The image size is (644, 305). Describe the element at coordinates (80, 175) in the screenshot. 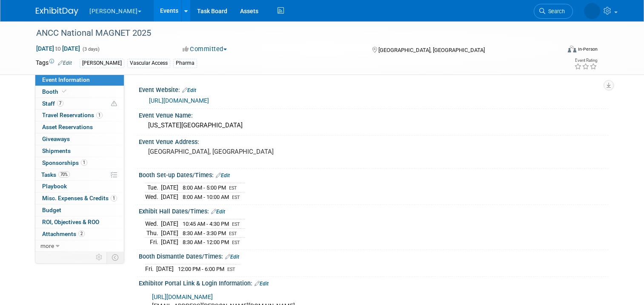

I see `a: Tasks70%` at that location.